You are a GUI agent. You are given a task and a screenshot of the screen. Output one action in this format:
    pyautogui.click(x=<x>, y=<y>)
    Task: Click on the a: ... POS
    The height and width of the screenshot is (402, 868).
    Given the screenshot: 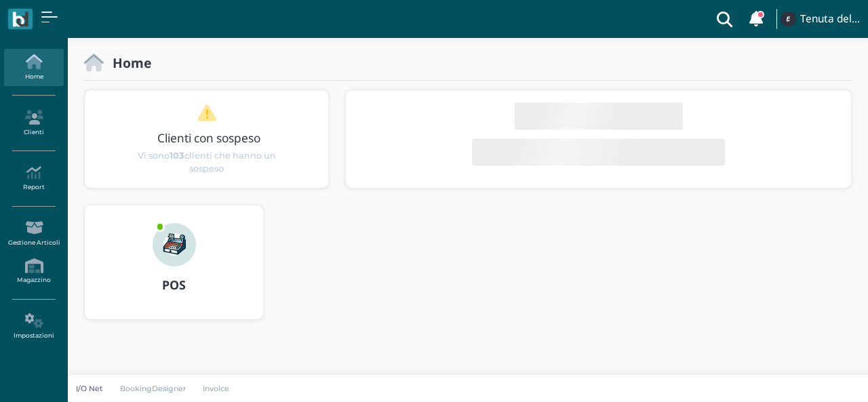 What is the action you would take?
    pyautogui.click(x=174, y=270)
    